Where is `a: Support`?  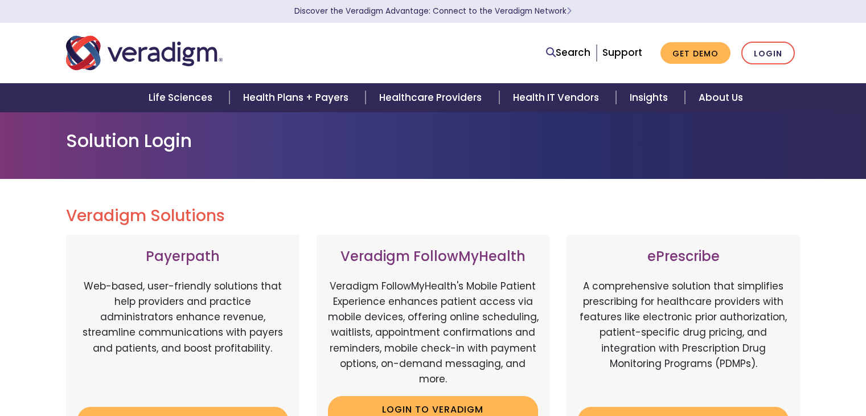
a: Support is located at coordinates (623, 52).